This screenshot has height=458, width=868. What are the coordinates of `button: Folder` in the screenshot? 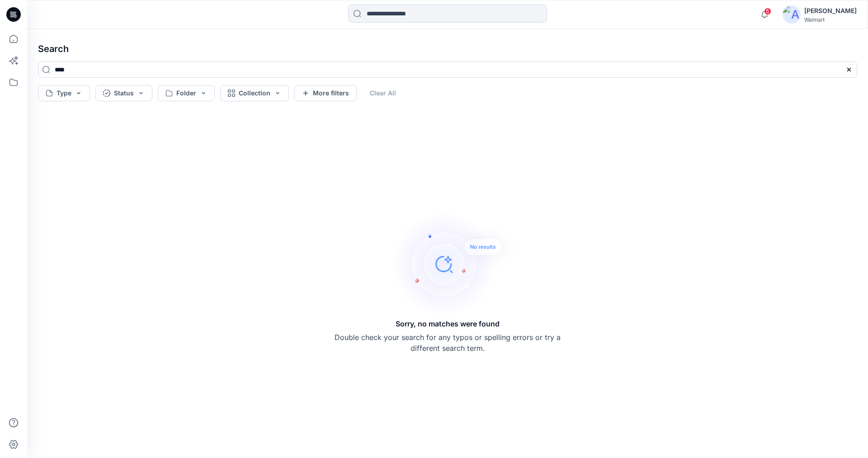 It's located at (186, 93).